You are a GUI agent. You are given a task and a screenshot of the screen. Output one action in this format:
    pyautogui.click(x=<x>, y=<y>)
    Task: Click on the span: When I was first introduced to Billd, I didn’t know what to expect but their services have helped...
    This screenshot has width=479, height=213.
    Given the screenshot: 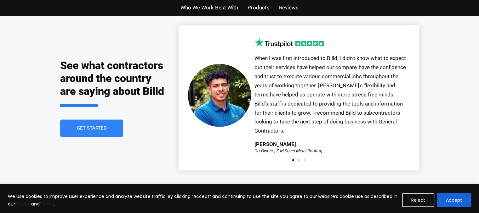 What is the action you would take?
    pyautogui.click(x=330, y=94)
    